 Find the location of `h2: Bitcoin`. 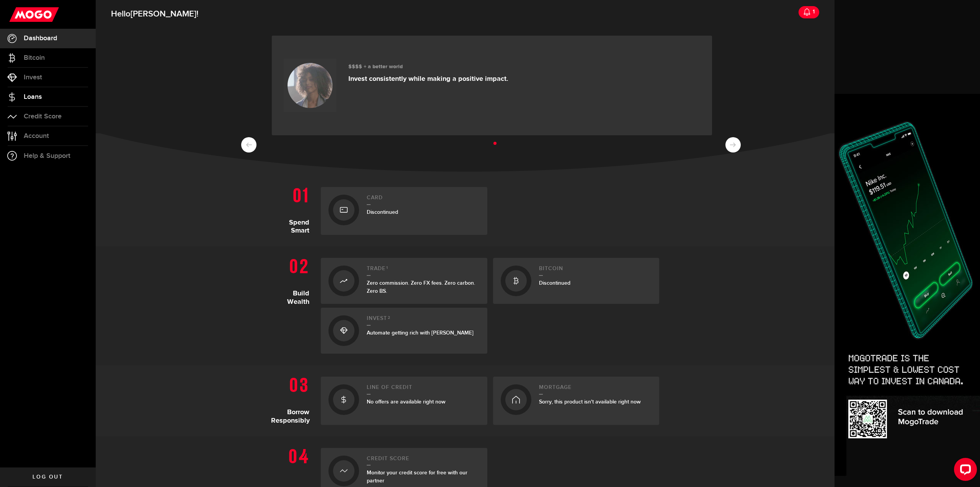

h2: Bitcoin is located at coordinates (595, 271).